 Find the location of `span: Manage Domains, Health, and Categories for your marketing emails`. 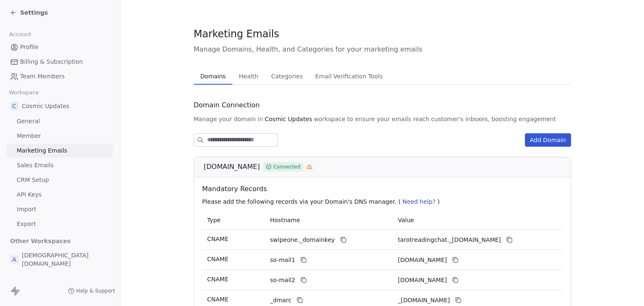

span: Manage Domains, Health, and Categories for your marketing emails is located at coordinates (383, 50).